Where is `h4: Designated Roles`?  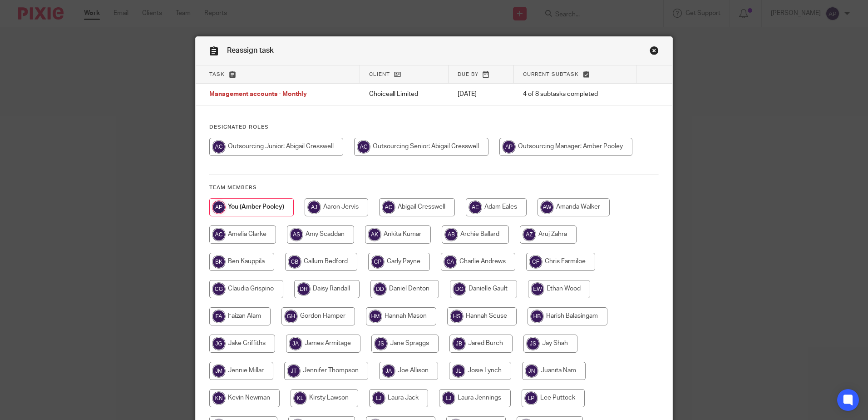 h4: Designated Roles is located at coordinates (434, 127).